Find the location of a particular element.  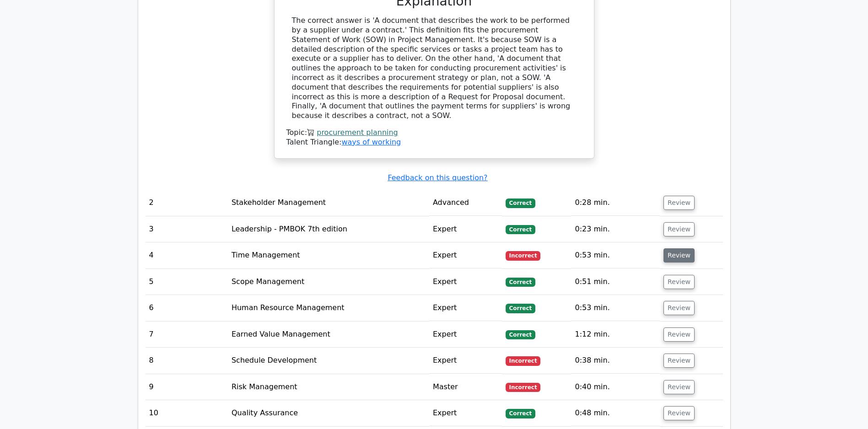

u: Feedback on this question? is located at coordinates (437, 178).